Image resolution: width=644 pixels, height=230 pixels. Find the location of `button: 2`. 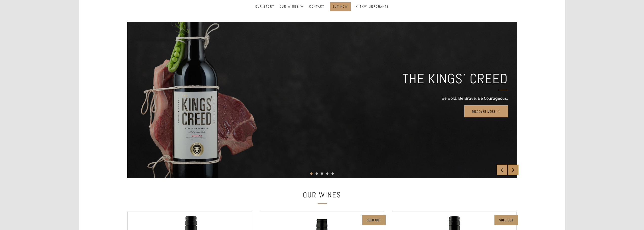

button: 2 is located at coordinates (317, 173).